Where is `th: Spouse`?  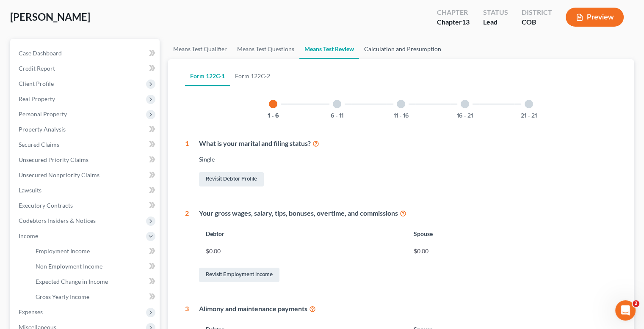
th: Spouse is located at coordinates (511, 233).